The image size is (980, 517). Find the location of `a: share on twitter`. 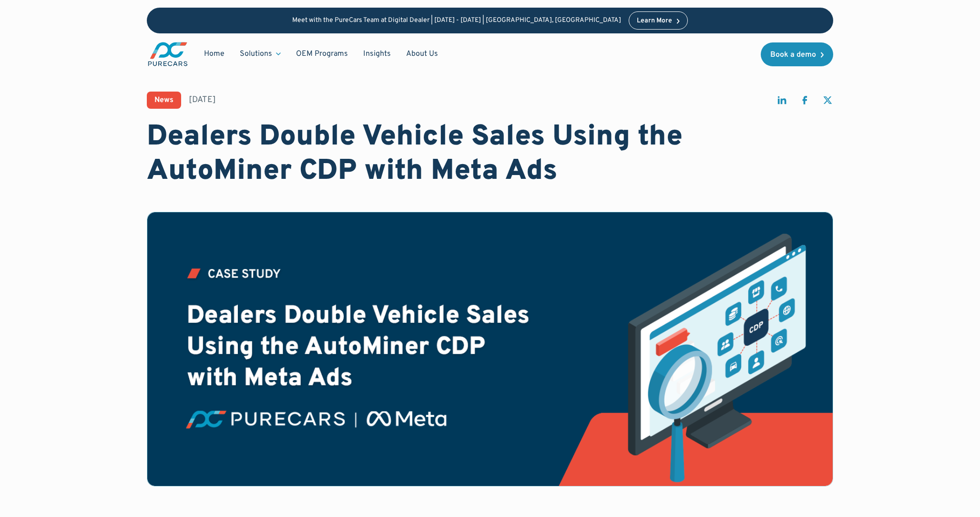

a: share on twitter is located at coordinates (827, 102).